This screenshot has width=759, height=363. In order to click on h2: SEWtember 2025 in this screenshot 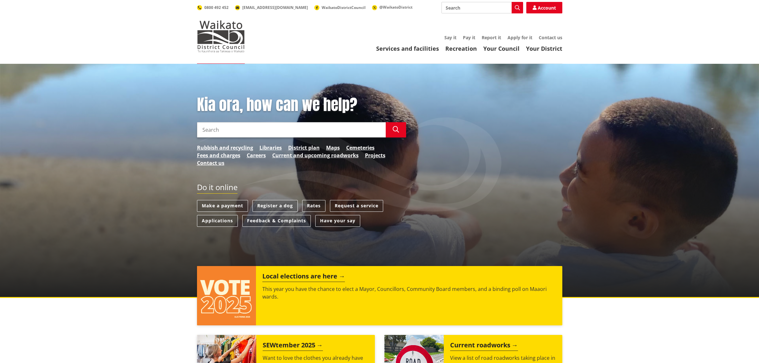, I will do `click(293, 346)`.